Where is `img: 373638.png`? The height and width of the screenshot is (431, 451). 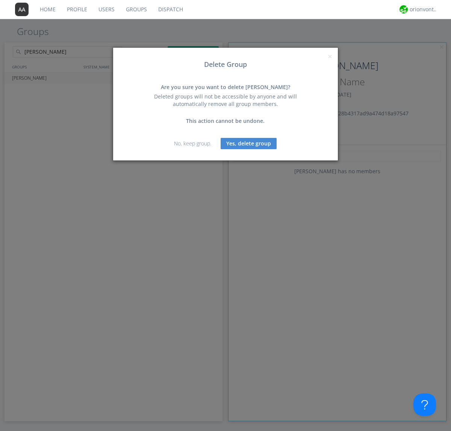 img: 373638.png is located at coordinates (22, 9).